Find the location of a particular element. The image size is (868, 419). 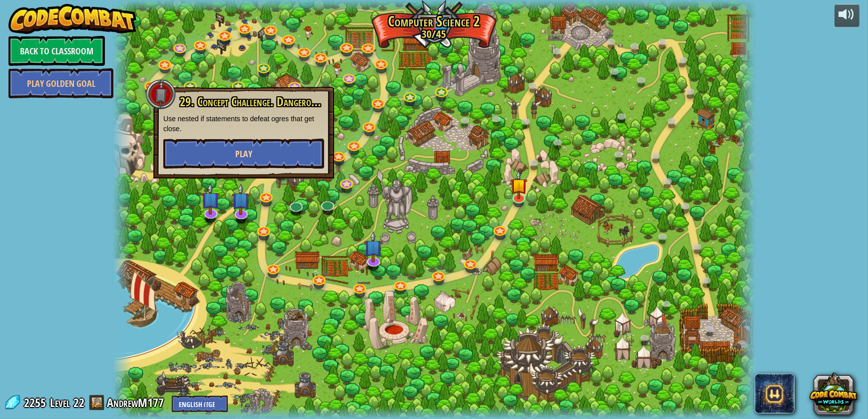

span: Level is located at coordinates (60, 402).